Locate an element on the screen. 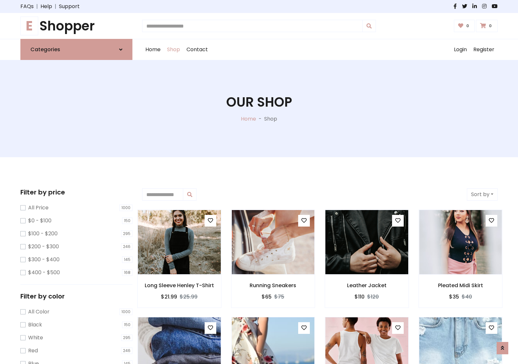 The width and height of the screenshot is (518, 364). h6: Categories is located at coordinates (45, 49).